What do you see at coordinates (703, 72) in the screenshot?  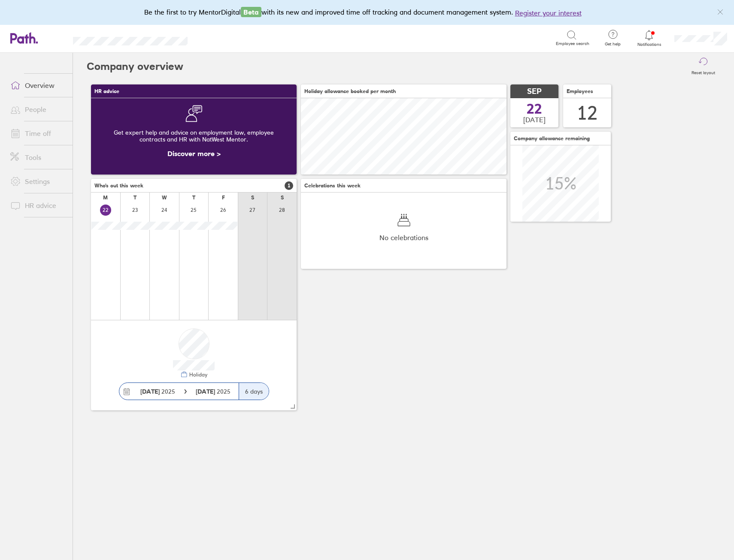 I see `label: Reset layout` at bounding box center [703, 72].